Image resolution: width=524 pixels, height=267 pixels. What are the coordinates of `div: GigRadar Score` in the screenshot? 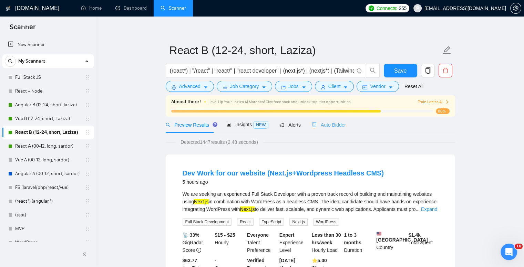 It's located at (197, 243).